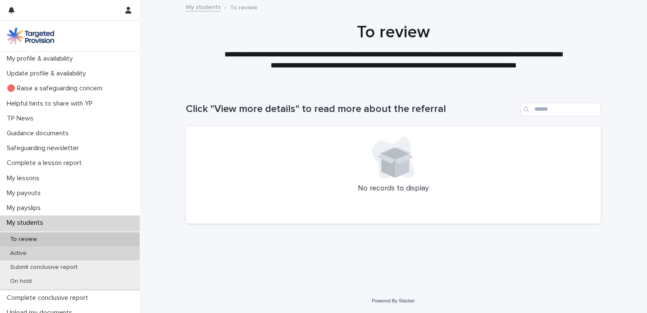 This screenshot has width=647, height=313. I want to click on p: No records to display, so click(394, 189).